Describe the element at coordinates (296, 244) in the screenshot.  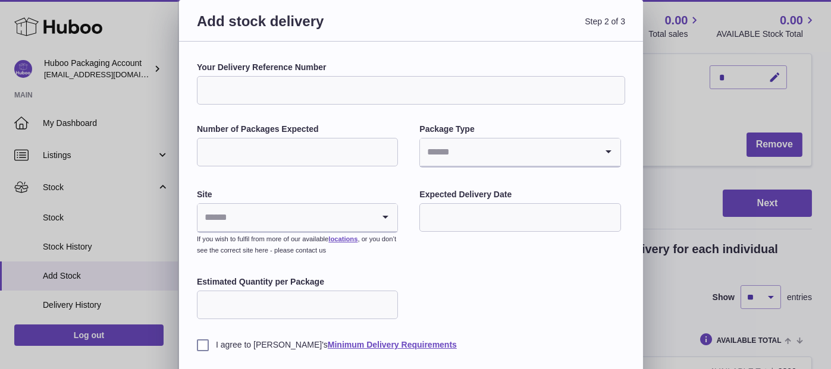
I see `small: If you wish to fulfil from more of our available , or you don’t see the correct site here - pleas...` at that location.